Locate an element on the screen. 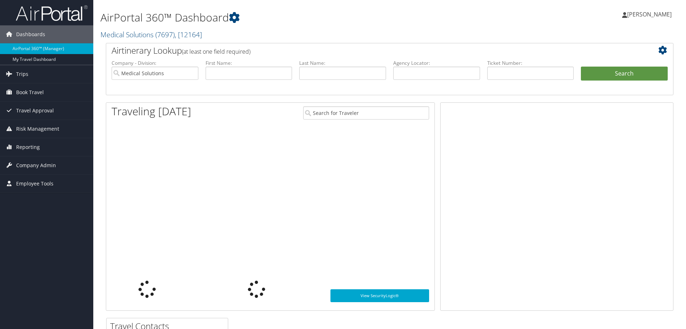 This screenshot has height=329, width=686. label: Ticket Number: is located at coordinates (530, 63).